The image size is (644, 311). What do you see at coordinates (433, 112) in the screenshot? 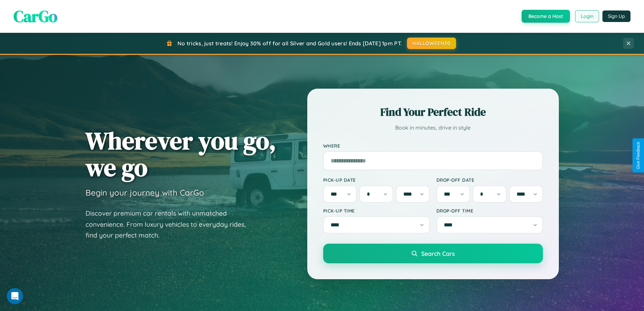
I see `h2: Find Your Perfect Ride` at bounding box center [433, 112].